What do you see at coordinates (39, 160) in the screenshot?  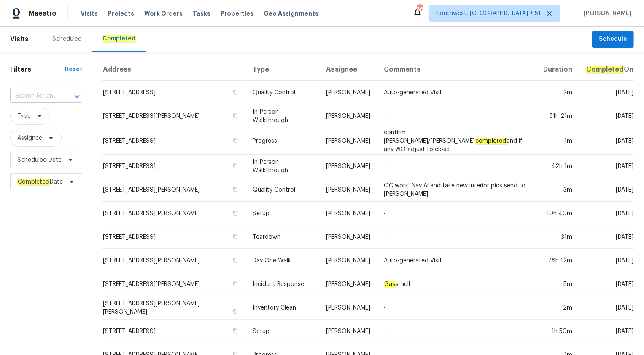 I see `span: Scheduled Date` at bounding box center [39, 160].